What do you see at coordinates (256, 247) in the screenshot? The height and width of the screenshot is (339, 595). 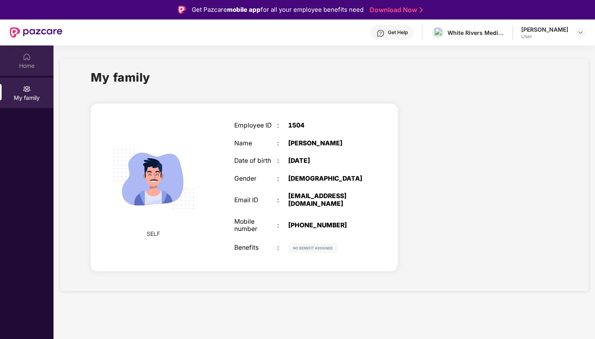 I see `div: Benefits` at bounding box center [256, 247].